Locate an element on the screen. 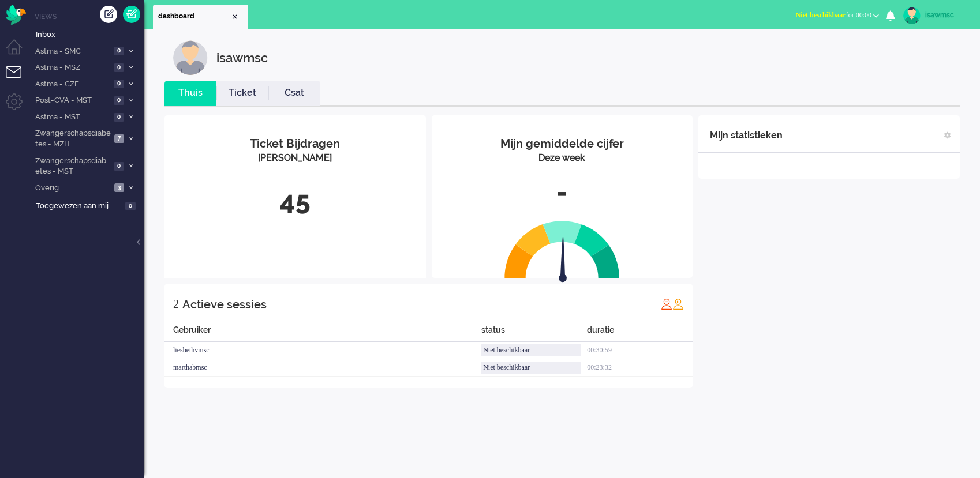 This screenshot has height=478, width=980. div: Close tab is located at coordinates (235, 17).